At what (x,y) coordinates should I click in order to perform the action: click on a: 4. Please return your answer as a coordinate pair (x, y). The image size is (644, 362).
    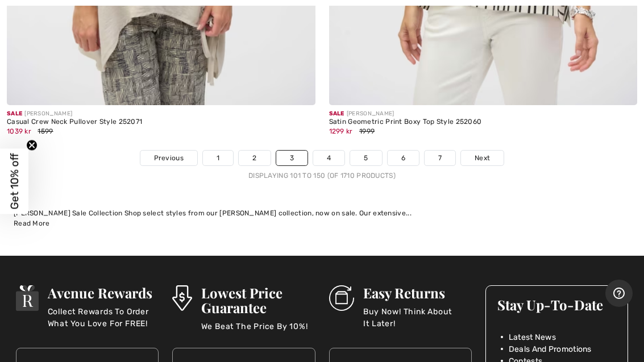
    Looking at the image, I should click on (329, 158).